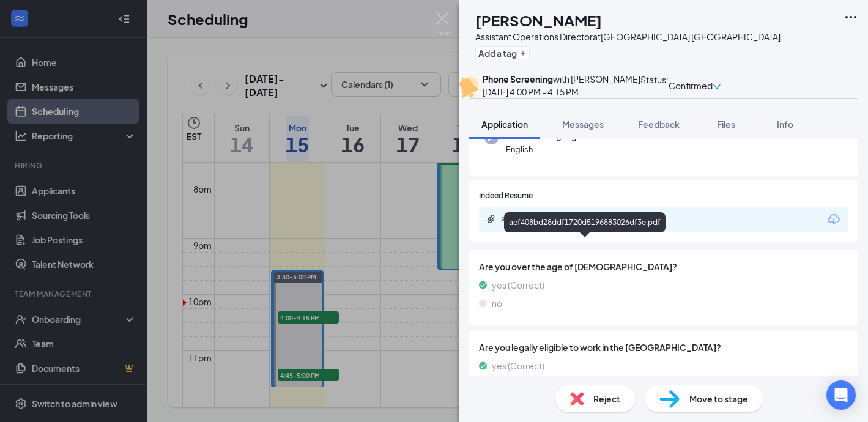 This screenshot has width=868, height=422. I want to click on span: Info, so click(785, 124).